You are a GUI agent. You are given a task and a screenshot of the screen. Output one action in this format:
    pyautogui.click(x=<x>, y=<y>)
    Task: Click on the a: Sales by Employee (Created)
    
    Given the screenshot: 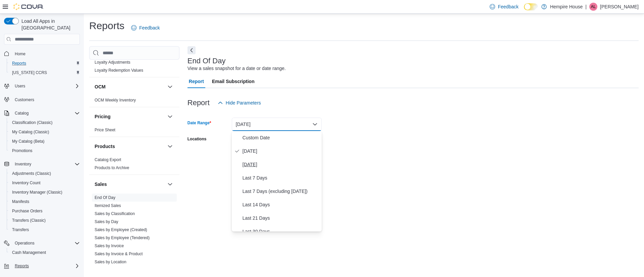 What is the action you would take?
    pyautogui.click(x=121, y=230)
    